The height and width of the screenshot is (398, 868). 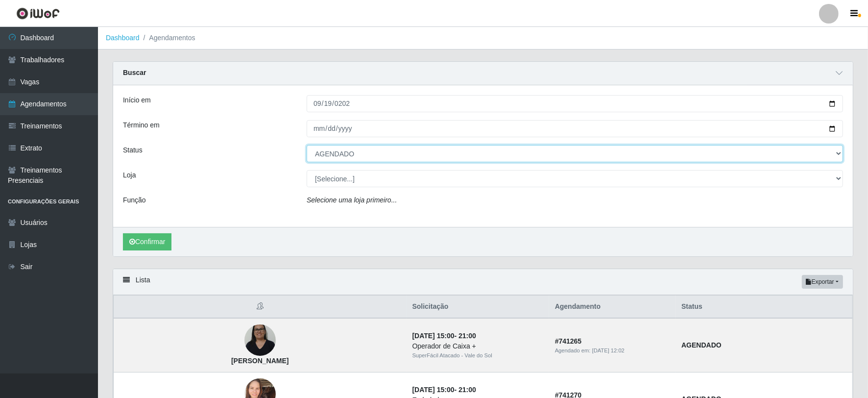 What do you see at coordinates (568, 341) in the screenshot?
I see `strong: # 741265` at bounding box center [568, 341].